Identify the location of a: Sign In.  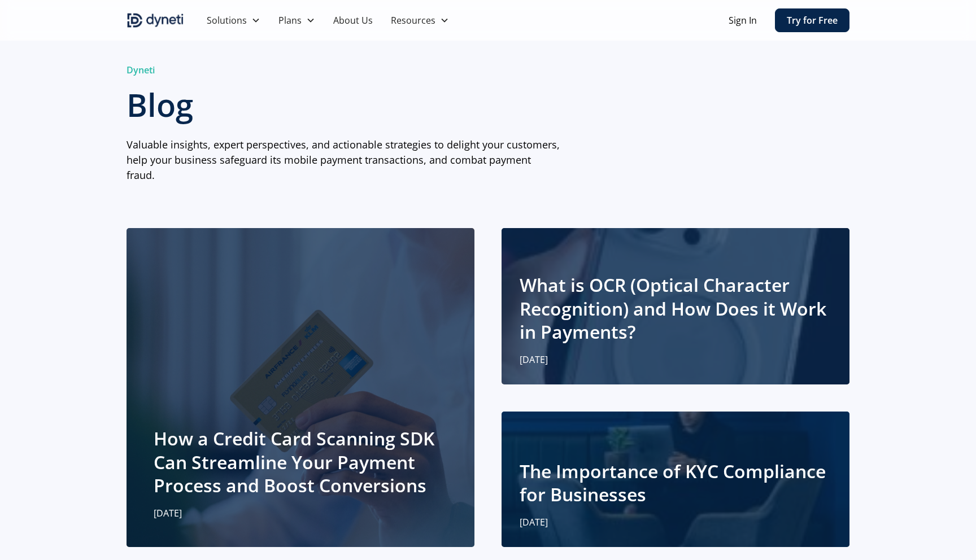
(743, 20).